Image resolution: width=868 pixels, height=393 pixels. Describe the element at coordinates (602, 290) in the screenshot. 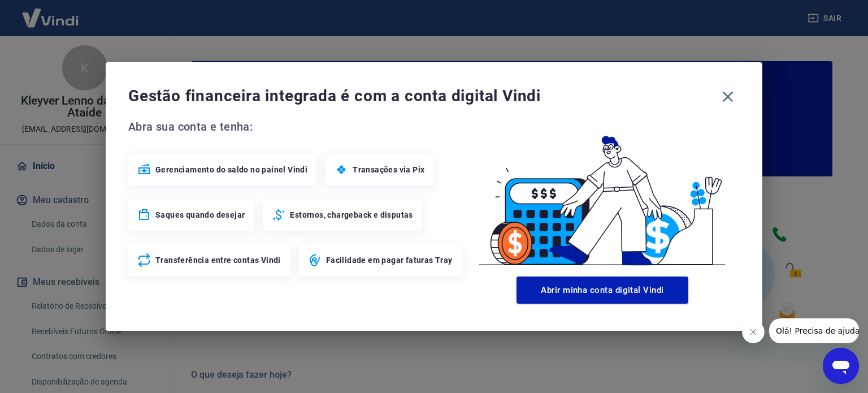

I see `button: Abrir minha conta digital Vindi` at that location.